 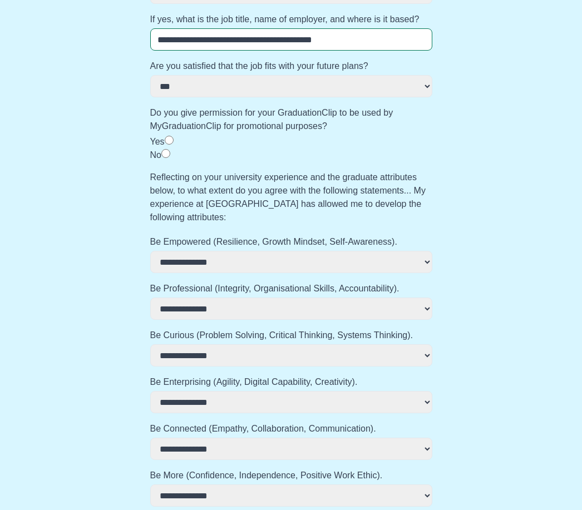 I want to click on label: Be Curious (Problem Solving, Critical Thinking, Systems Thinking)., so click(x=291, y=335).